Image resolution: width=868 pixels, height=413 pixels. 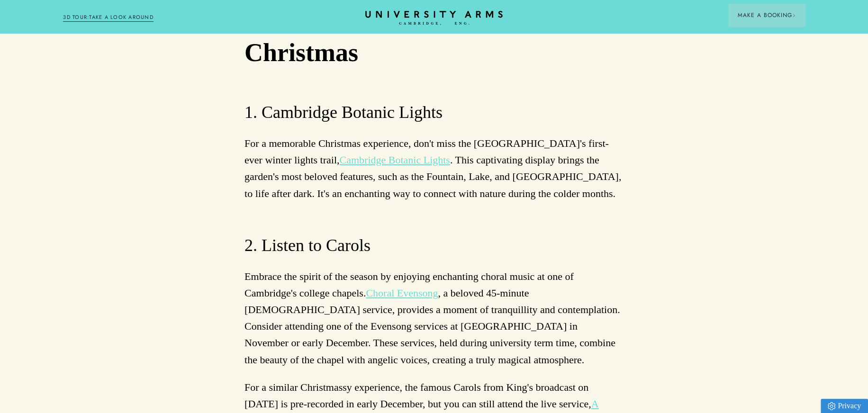 I want to click on img: Arrow icon, so click(x=793, y=16).